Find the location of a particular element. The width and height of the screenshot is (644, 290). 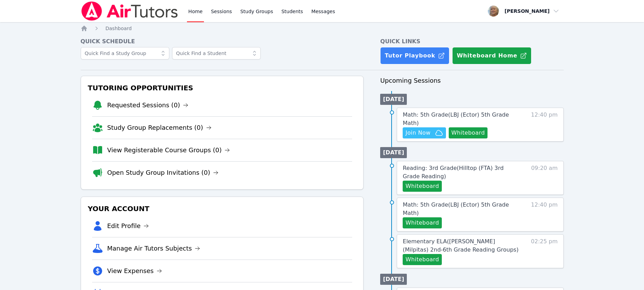

button: Whiteboard Home is located at coordinates (492, 56).